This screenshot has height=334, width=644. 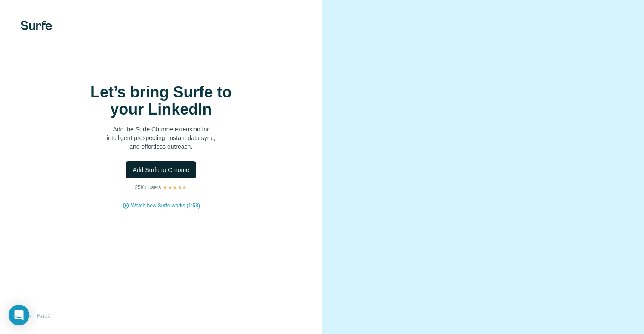 I want to click on button: Add Surfe to Chrome, so click(x=161, y=170).